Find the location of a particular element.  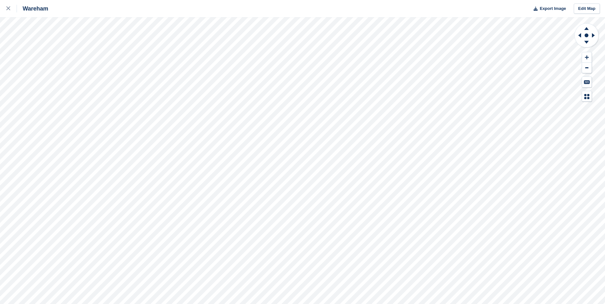

button: Zoom In is located at coordinates (587, 57).